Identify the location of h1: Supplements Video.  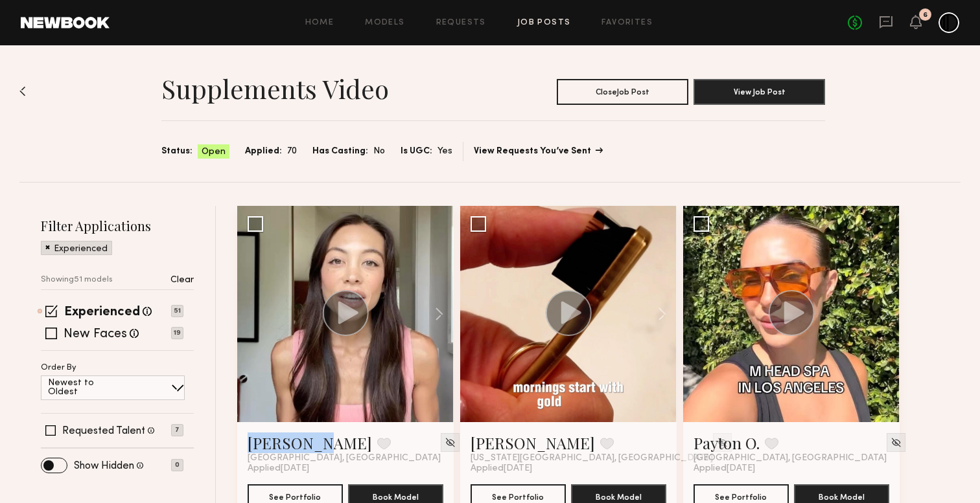
(275, 88).